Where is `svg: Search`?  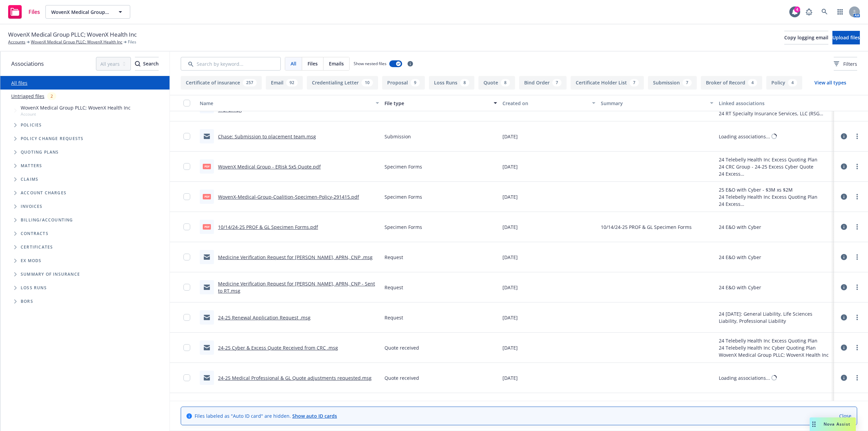 svg: Search is located at coordinates (137, 63).